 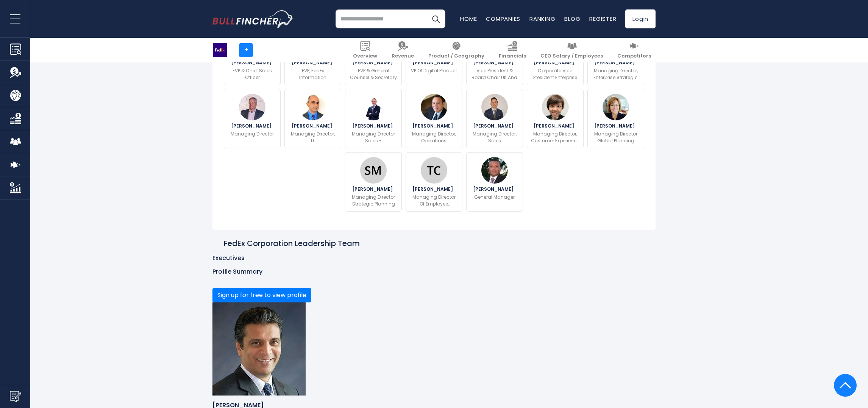 I want to click on a: Product / Geography, so click(x=457, y=50).